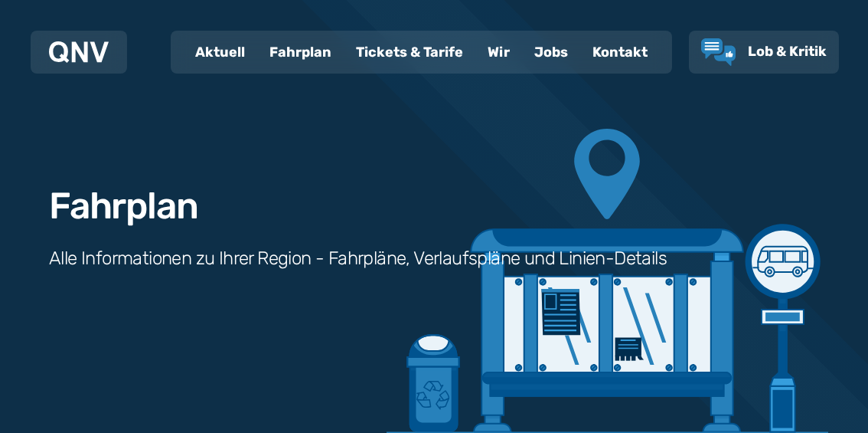 The width and height of the screenshot is (868, 433). Describe the element at coordinates (409, 52) in the screenshot. I see `a: Tickets & Tarife` at that location.